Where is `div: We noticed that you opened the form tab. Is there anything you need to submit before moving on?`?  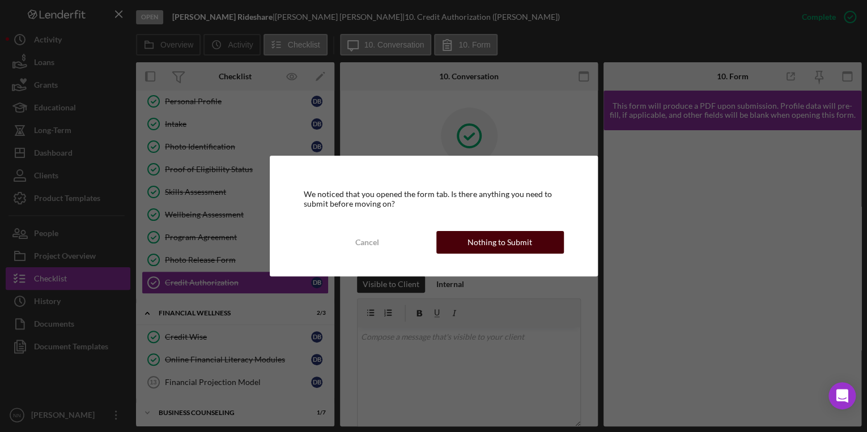
div: We noticed that you opened the form tab. Is there anything you need to submit before moving on? is located at coordinates (434, 199).